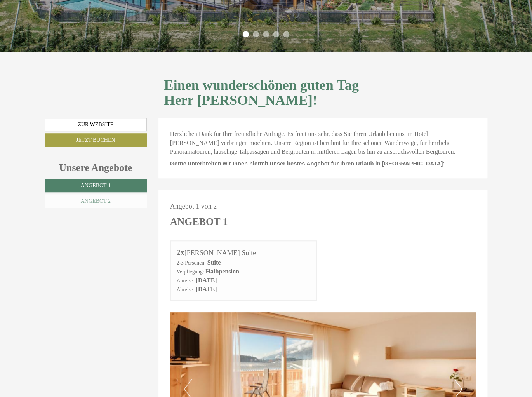 The width and height of the screenshot is (532, 397). I want to click on span: Angebot 1, so click(95, 186).